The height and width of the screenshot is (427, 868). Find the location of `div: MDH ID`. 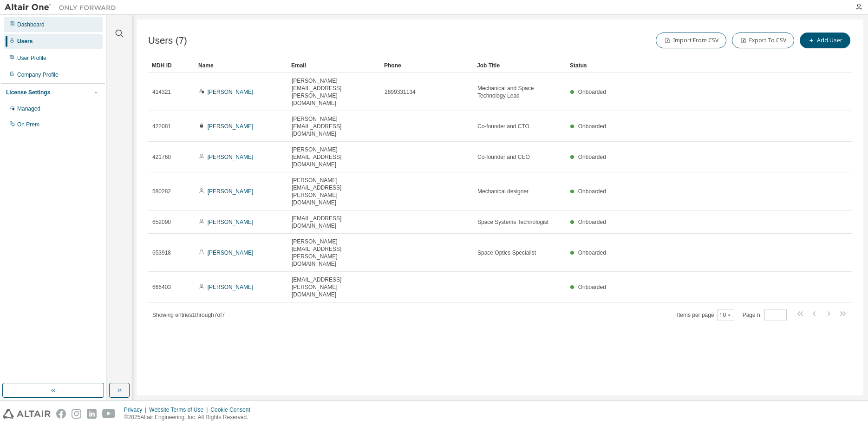

div: MDH ID is located at coordinates (171, 66).